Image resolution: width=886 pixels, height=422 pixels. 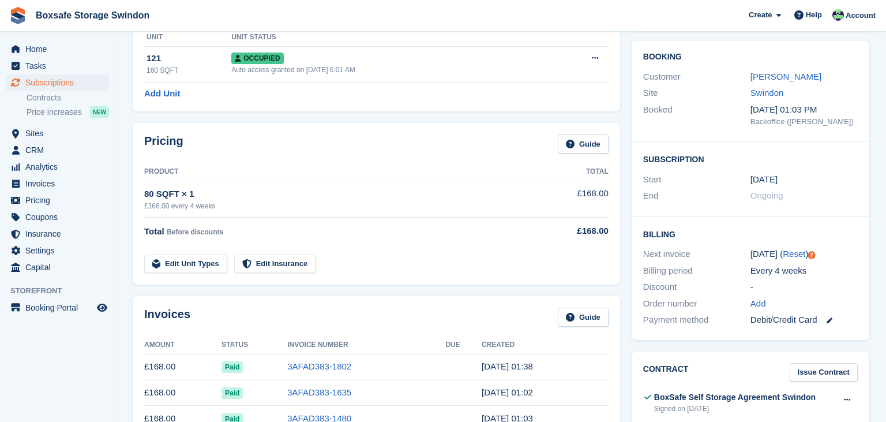 I want to click on span: Ongoing, so click(x=767, y=195).